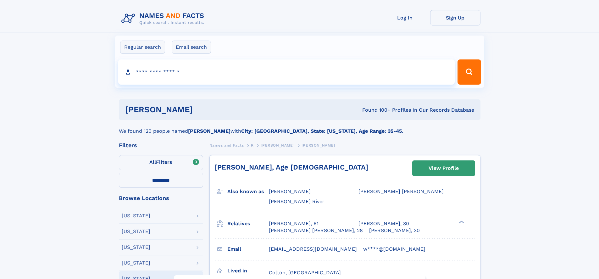  What do you see at coordinates (252, 145) in the screenshot?
I see `a: R` at bounding box center [252, 145].